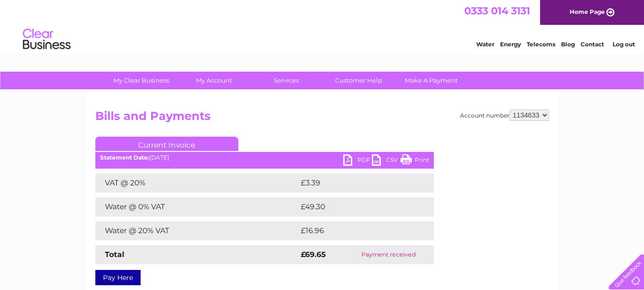 The width and height of the screenshot is (644, 290). Describe the element at coordinates (485, 44) in the screenshot. I see `a: Water` at that location.